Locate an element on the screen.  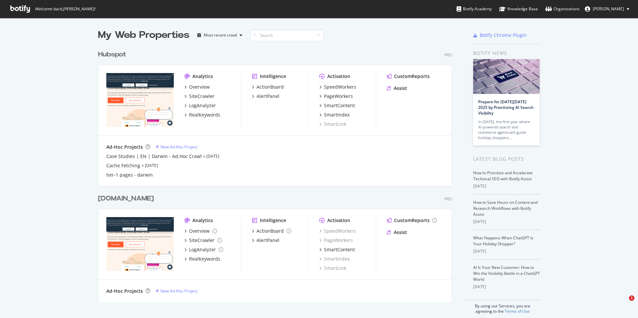
a: Hubspot is located at coordinates (113, 54).